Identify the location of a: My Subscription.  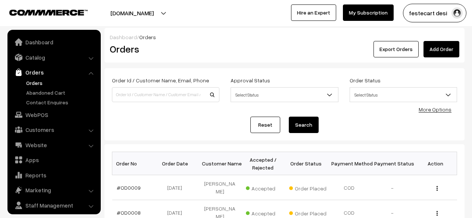
(368, 13).